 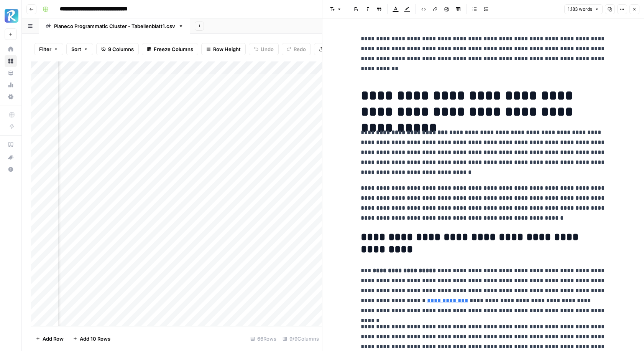 What do you see at coordinates (76, 49) in the screenshot?
I see `span: Sort` at bounding box center [76, 49].